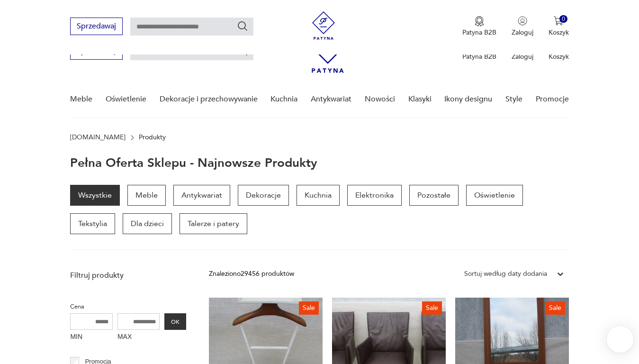  What do you see at coordinates (523, 27) in the screenshot?
I see `button: Zaloguj` at bounding box center [523, 27].